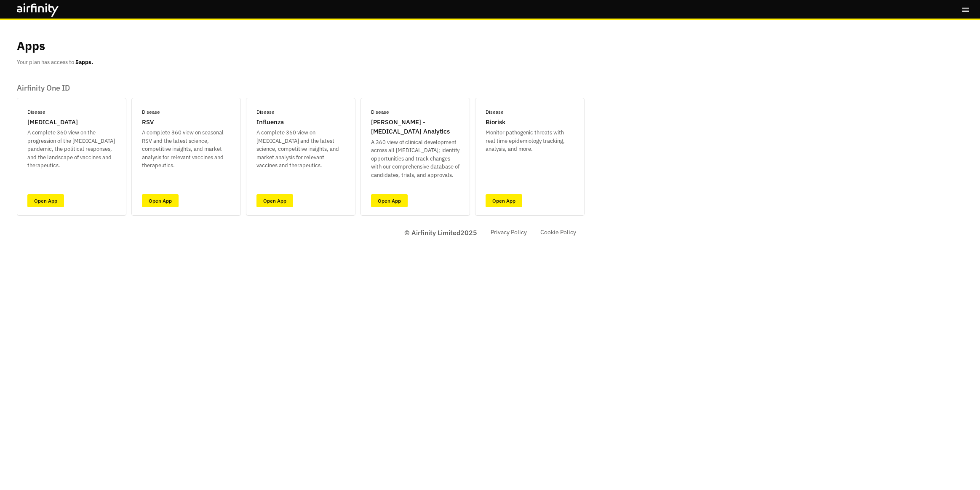  I want to click on p: Airfinity One ID, so click(301, 88).